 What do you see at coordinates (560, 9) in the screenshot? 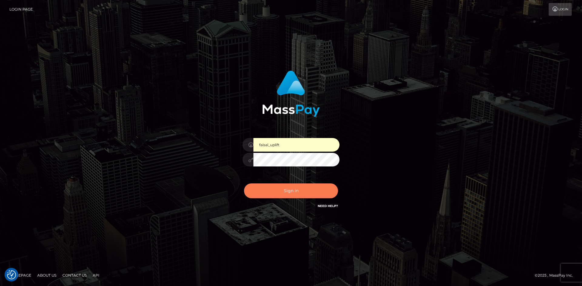
I see `a: Login` at bounding box center [560, 9].